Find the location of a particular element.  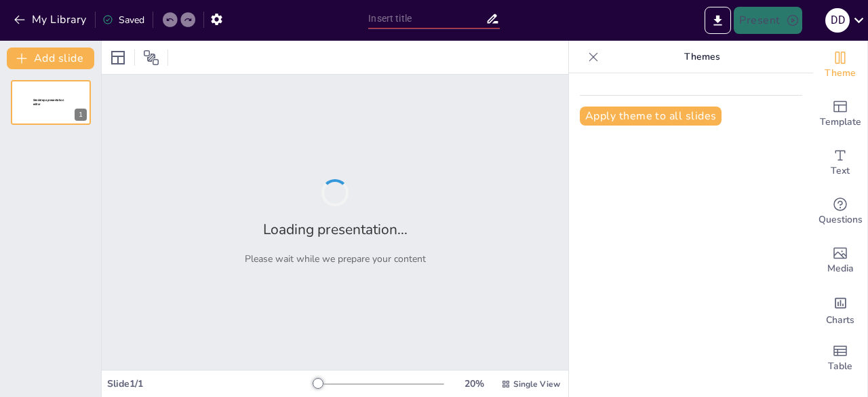

span: Media is located at coordinates (840, 269).